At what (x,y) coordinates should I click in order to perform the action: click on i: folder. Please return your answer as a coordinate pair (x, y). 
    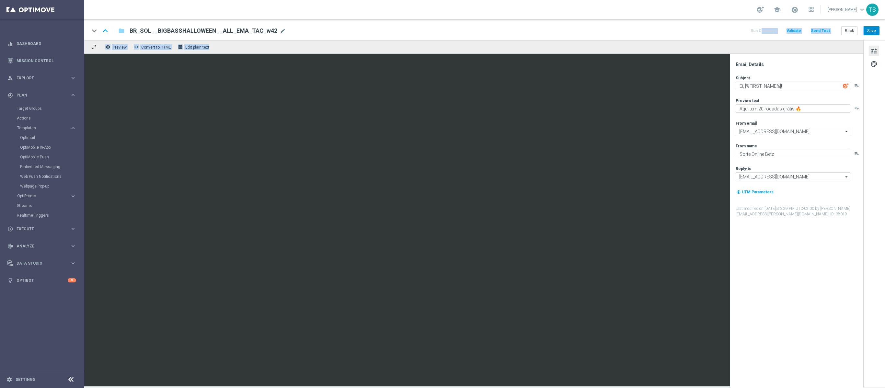
    Looking at the image, I should click on (121, 31).